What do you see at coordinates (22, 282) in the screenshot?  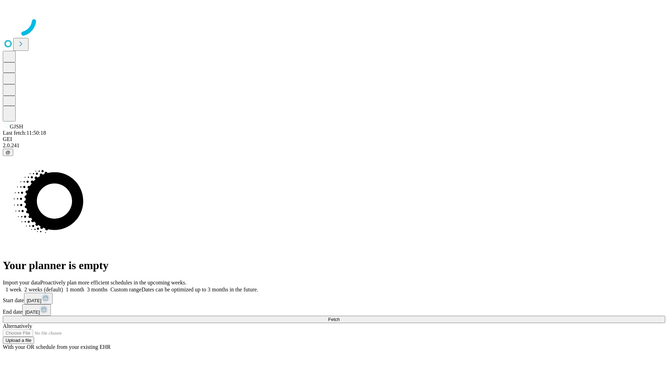 I see `span: Import your data` at bounding box center [22, 282].